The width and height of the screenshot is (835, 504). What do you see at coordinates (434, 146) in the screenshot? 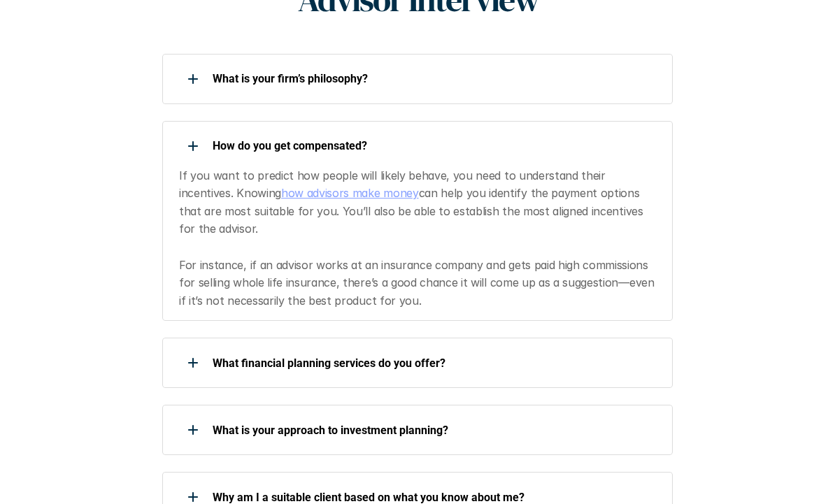
I see `p: How do you get compensated?` at bounding box center [434, 146].